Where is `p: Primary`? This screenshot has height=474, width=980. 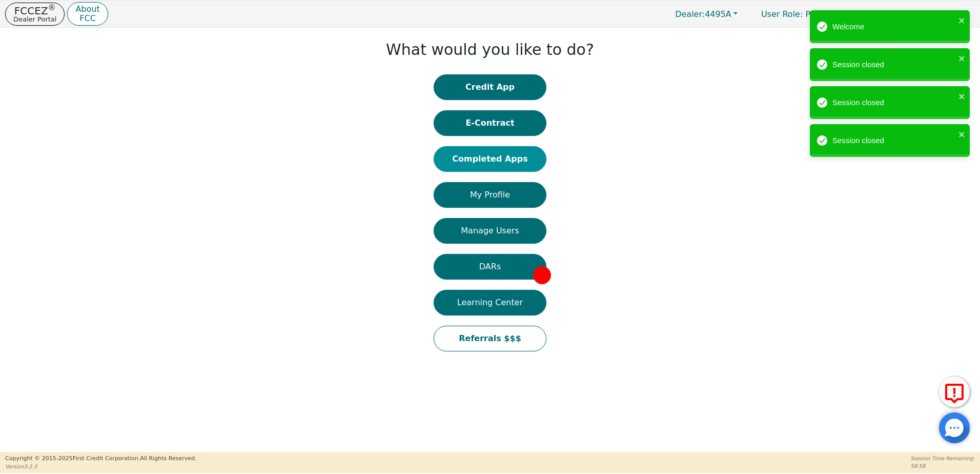 p: Primary is located at coordinates (799, 14).